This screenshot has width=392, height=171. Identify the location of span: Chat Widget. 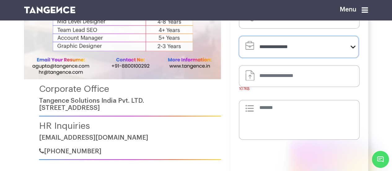
(380, 159).